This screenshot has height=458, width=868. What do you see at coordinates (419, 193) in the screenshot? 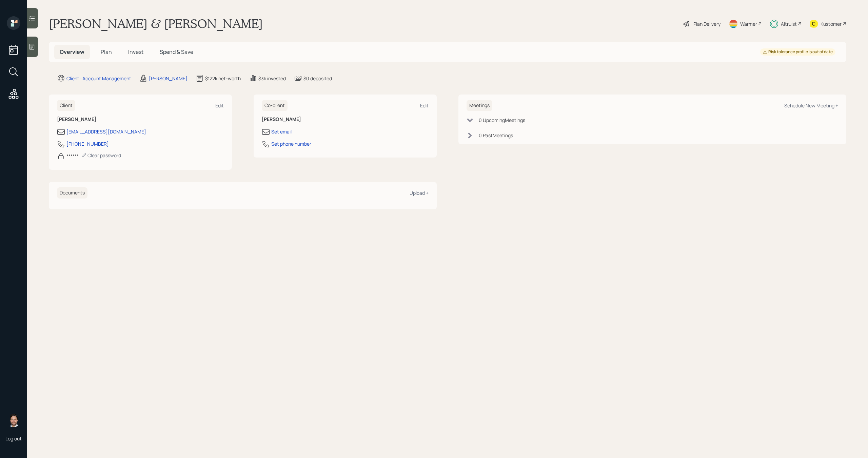
I see `div: Upload +` at bounding box center [419, 193].